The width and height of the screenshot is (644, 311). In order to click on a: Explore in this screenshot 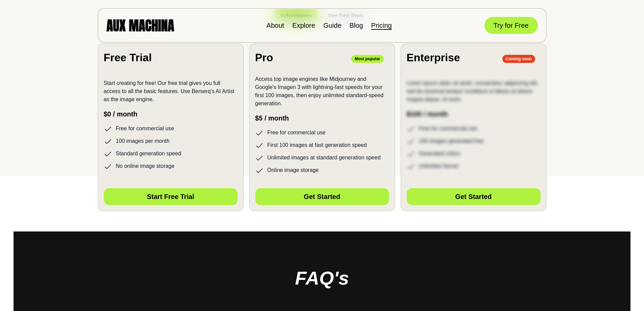, I will do `click(304, 25)`.